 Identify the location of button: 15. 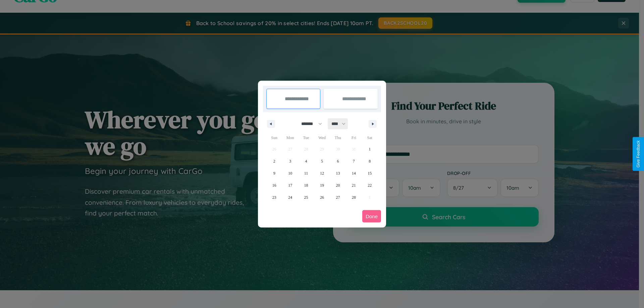
(370, 173).